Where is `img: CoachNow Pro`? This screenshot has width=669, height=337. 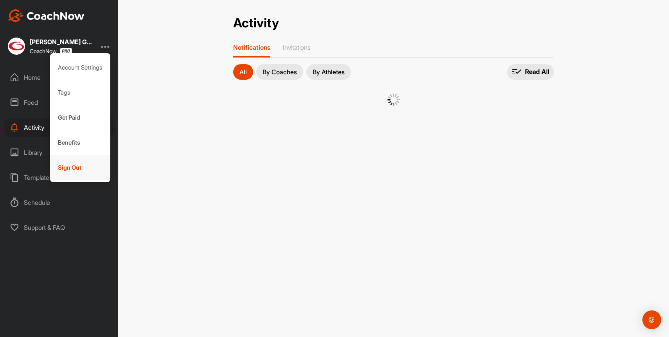 img: CoachNow Pro is located at coordinates (66, 51).